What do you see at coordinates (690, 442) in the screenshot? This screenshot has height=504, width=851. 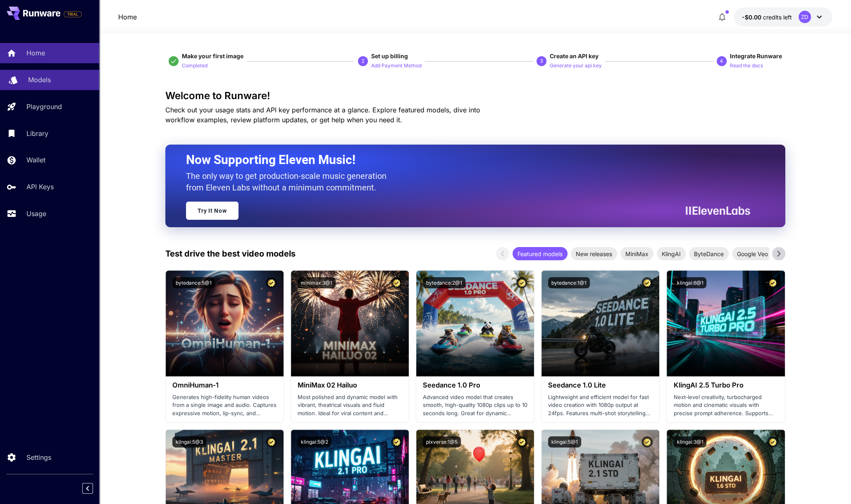 I see `button: klingai:3@1` at bounding box center [690, 442].